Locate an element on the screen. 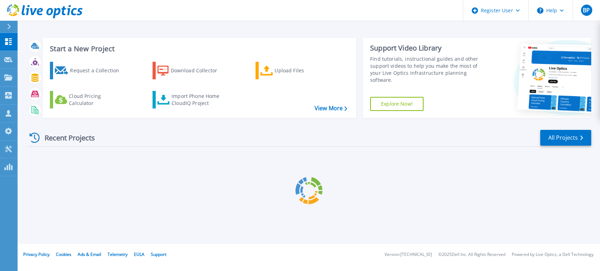 This screenshot has width=600, height=271. div: Find tutorials, instructional guides and other support videos to help you make the most of your L... is located at coordinates (427, 70).